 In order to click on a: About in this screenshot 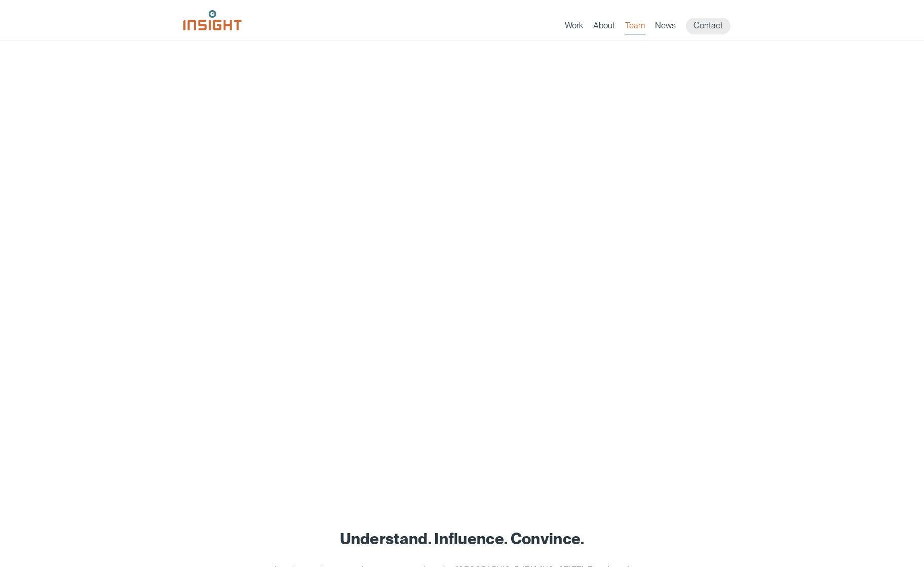, I will do `click(604, 27)`.